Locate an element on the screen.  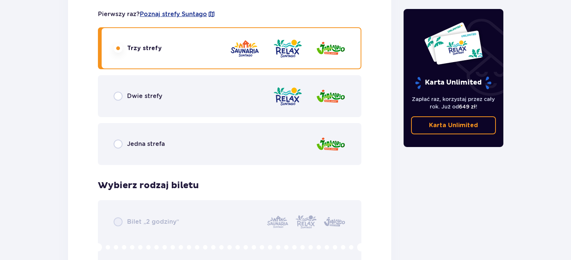
p: Zapłać raz, korzystaj przez cały rok. Już od ! is located at coordinates (454, 103).